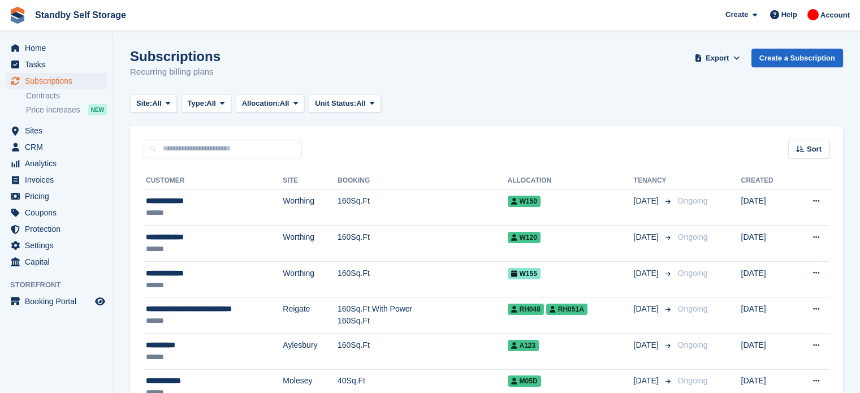 The height and width of the screenshot is (393, 860). Describe the element at coordinates (422, 315) in the screenshot. I see `td: 160Sq.Ft With Power 160Sq.Ft` at that location.